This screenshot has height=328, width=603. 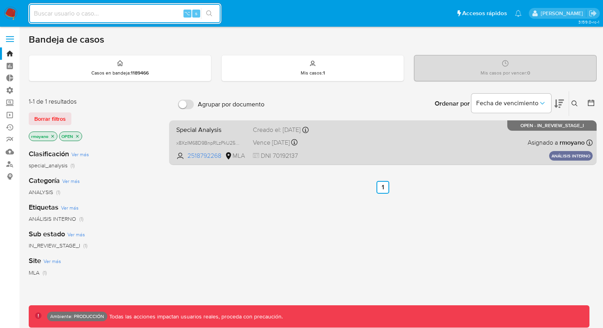 What do you see at coordinates (77, 317) in the screenshot?
I see `p: Ambiente: PRODUCCIÓN` at bounding box center [77, 317].